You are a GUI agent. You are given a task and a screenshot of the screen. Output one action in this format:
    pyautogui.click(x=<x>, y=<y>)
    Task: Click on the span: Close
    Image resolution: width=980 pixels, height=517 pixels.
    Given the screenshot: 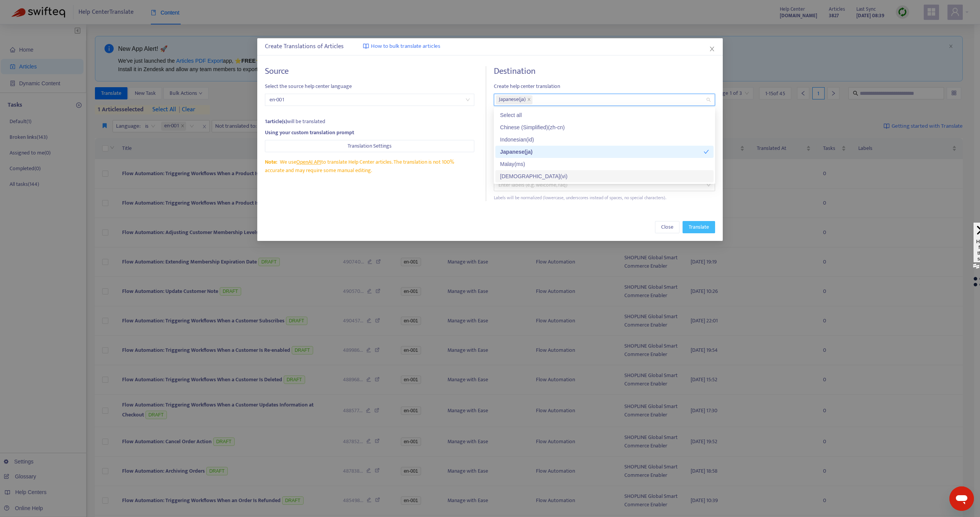 What is the action you would take?
    pyautogui.click(x=667, y=227)
    